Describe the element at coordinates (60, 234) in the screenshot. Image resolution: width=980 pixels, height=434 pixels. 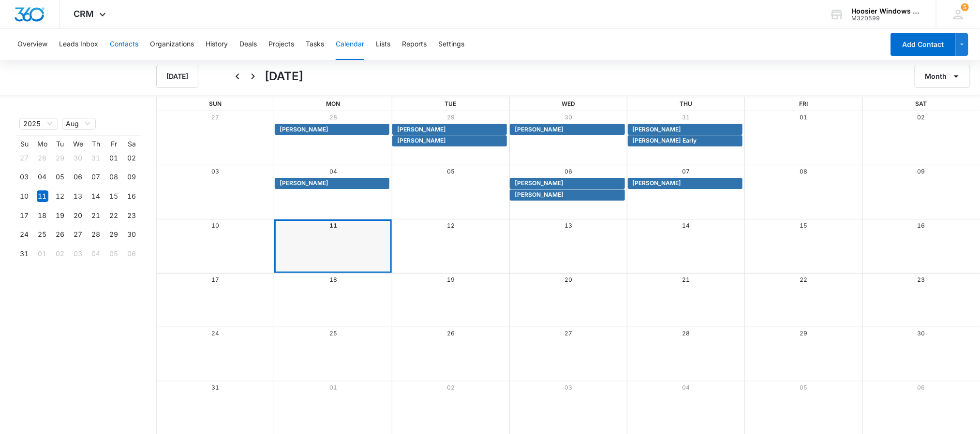
I see `div: 26` at that location.